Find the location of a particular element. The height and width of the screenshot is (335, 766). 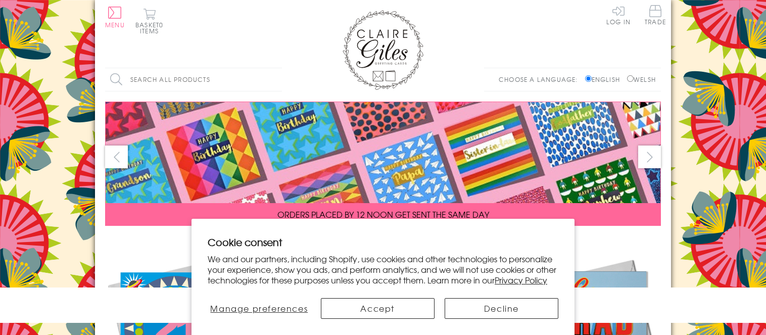

input: Search is located at coordinates (277, 79).